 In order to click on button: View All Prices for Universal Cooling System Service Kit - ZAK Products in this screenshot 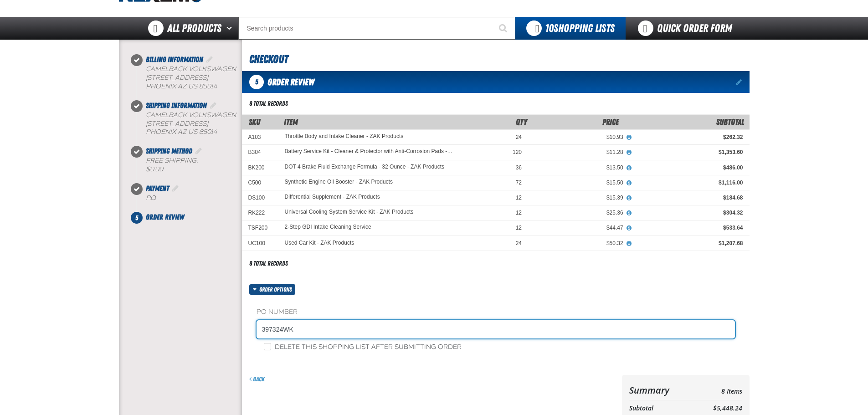, I will do `click(629, 213)`.